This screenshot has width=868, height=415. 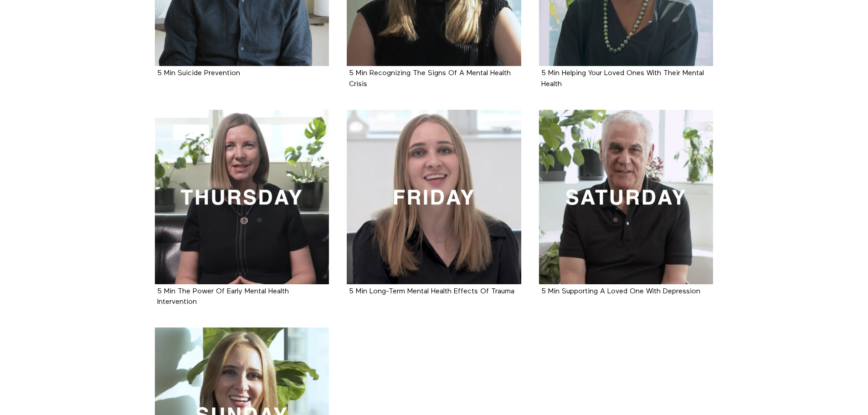 What do you see at coordinates (430, 78) in the screenshot?
I see `strong: 5 Min Recognizing The Signs Of A Mental Health Crisis` at bounding box center [430, 78].